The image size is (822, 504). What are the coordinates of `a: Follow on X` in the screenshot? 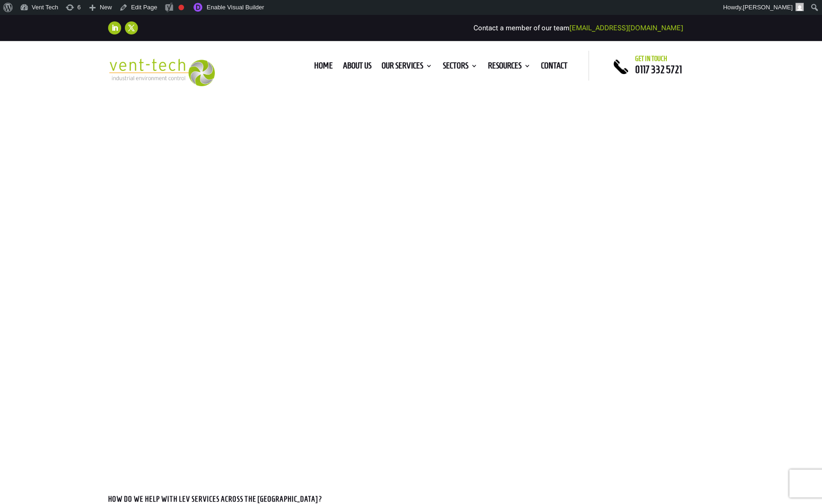 It's located at (132, 28).